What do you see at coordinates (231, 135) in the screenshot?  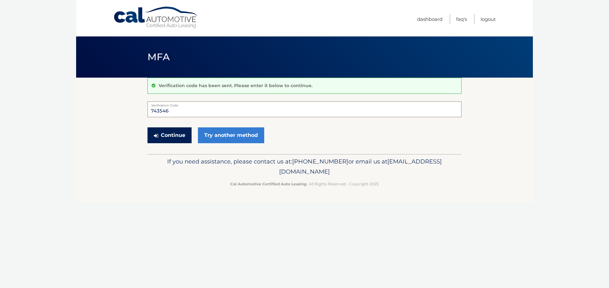 I see `a: Try another method` at bounding box center [231, 135].